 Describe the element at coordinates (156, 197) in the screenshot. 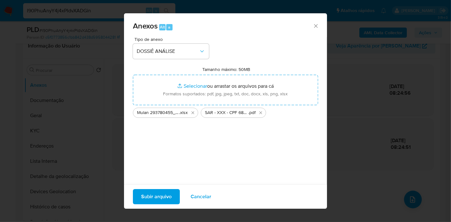

I see `button: Subir arquivo` at that location.